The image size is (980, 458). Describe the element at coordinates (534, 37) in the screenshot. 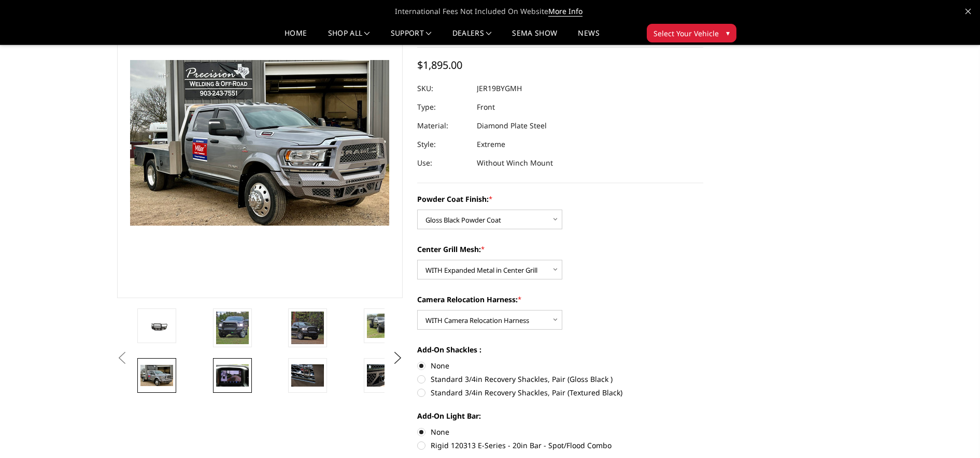

I see `a: SEMA Show` at that location.